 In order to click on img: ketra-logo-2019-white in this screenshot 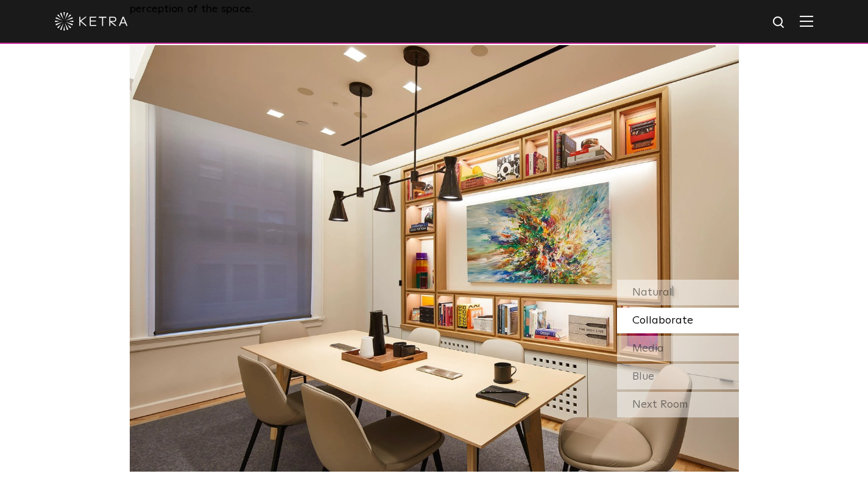, I will do `click(91, 21)`.